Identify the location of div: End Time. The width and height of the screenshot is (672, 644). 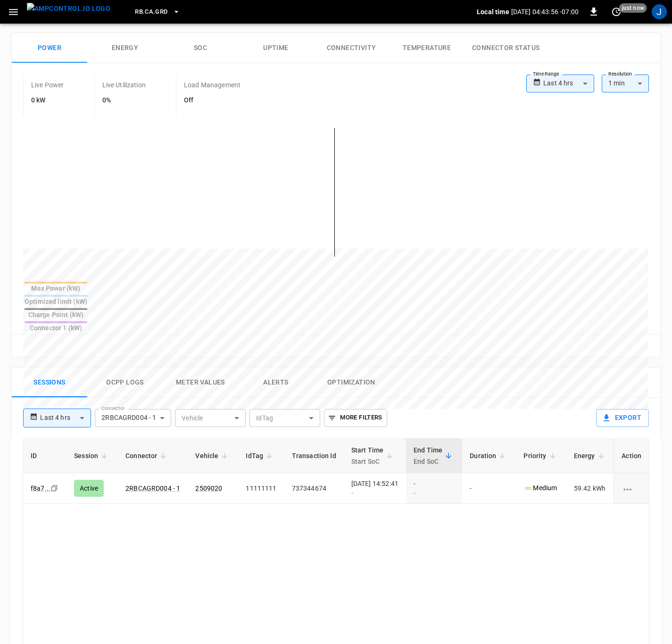
(427, 456).